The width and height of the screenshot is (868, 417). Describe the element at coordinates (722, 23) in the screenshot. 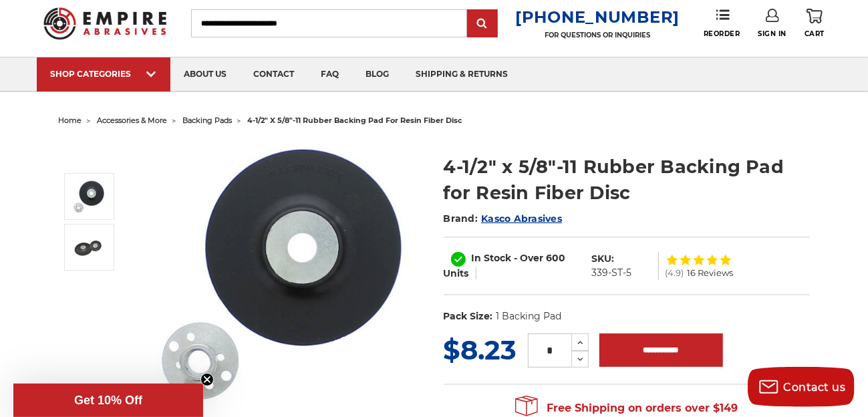

I see `a: Reorder` at that location.